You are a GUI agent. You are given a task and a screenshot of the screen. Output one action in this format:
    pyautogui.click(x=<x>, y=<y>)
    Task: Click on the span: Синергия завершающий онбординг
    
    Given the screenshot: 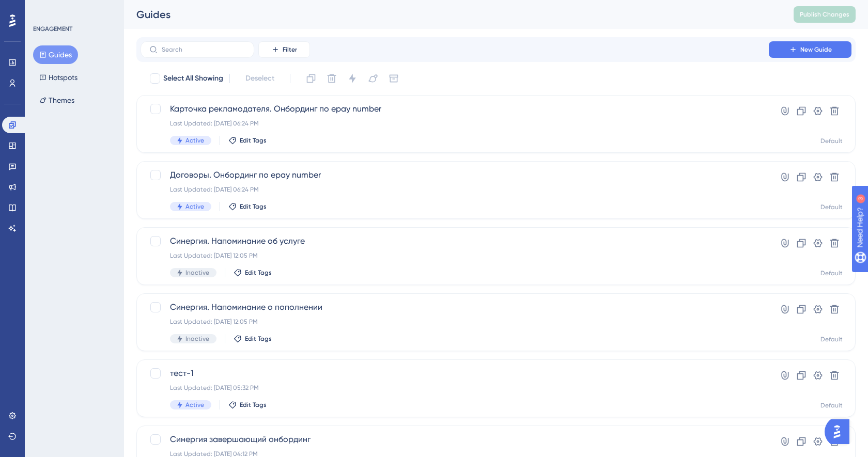 What is the action you would take?
    pyautogui.click(x=455, y=440)
    